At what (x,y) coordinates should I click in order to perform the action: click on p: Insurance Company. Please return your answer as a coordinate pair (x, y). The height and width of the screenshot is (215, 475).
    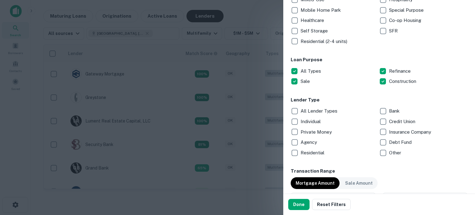
    Looking at the image, I should click on (411, 132).